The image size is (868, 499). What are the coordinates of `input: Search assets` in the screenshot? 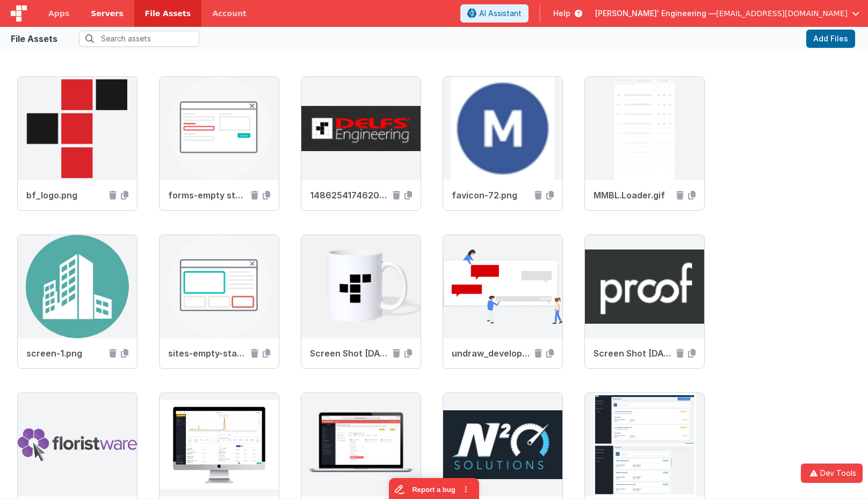 It's located at (139, 38).